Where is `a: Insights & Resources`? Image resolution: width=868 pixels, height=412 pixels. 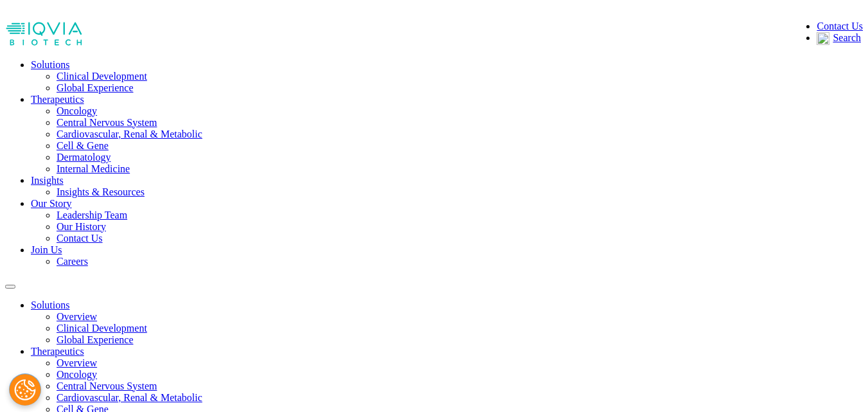 a: Insights & Resources is located at coordinates (100, 192).